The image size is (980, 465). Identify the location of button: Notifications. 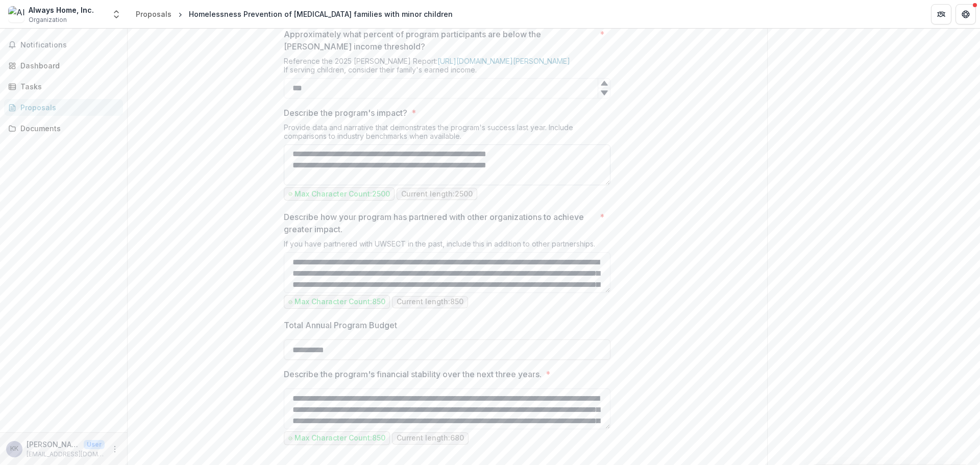
(63, 45).